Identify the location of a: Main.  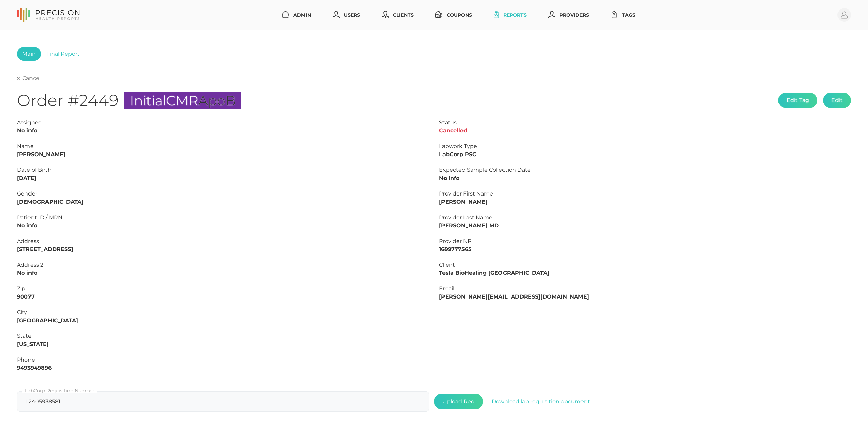
(29, 54).